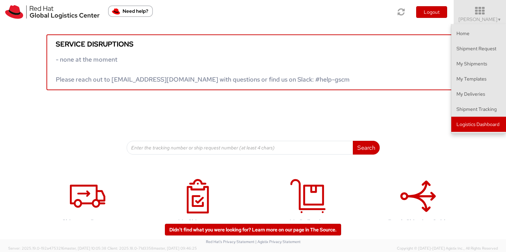 The image size is (506, 252). Describe the element at coordinates (432, 12) in the screenshot. I see `button: Logout` at that location.